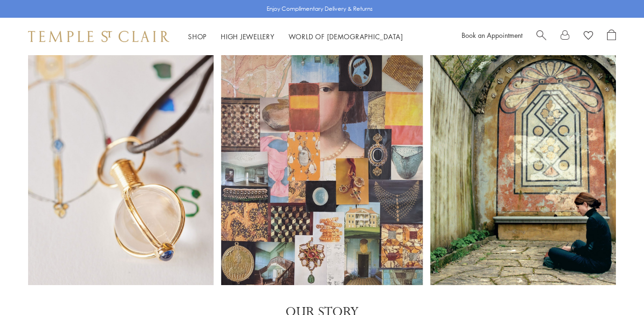 The height and width of the screenshot is (315, 644). What do you see at coordinates (198, 36) in the screenshot?
I see `a: ShopShop` at bounding box center [198, 36].